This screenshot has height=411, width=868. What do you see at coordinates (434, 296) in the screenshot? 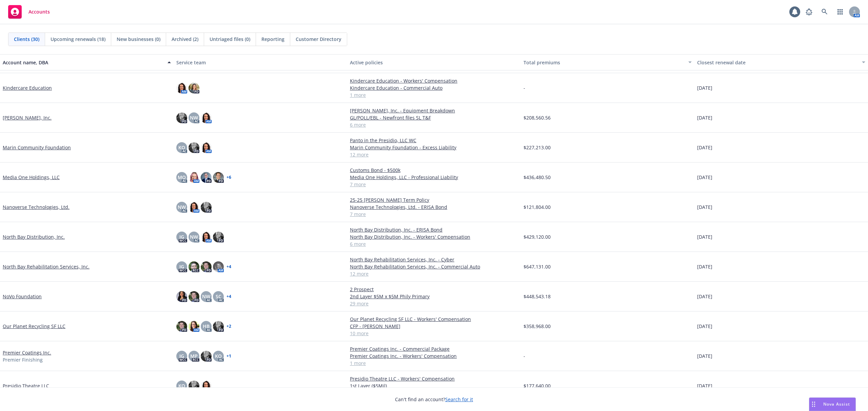
I see `a: 2nd Layer $5M x $5M Phily Primary` at bounding box center [434, 296].